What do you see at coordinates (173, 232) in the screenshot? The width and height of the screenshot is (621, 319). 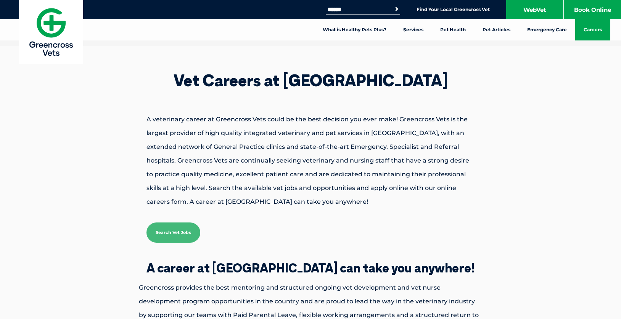 I see `a: Search Vet Jobs` at bounding box center [173, 232].